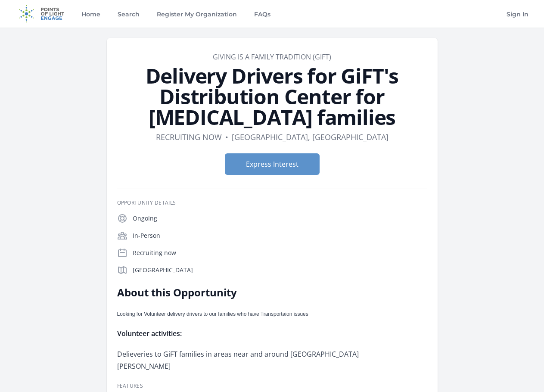 This screenshot has height=392, width=544. Describe the element at coordinates (280, 253) in the screenshot. I see `p: Recruiting now` at that location.